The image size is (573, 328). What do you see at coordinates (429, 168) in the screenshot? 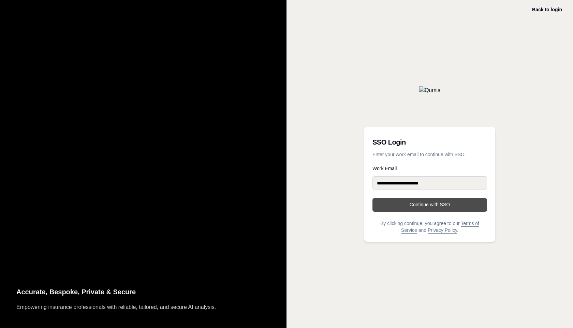
I see `label: Work Email` at bounding box center [429, 168].